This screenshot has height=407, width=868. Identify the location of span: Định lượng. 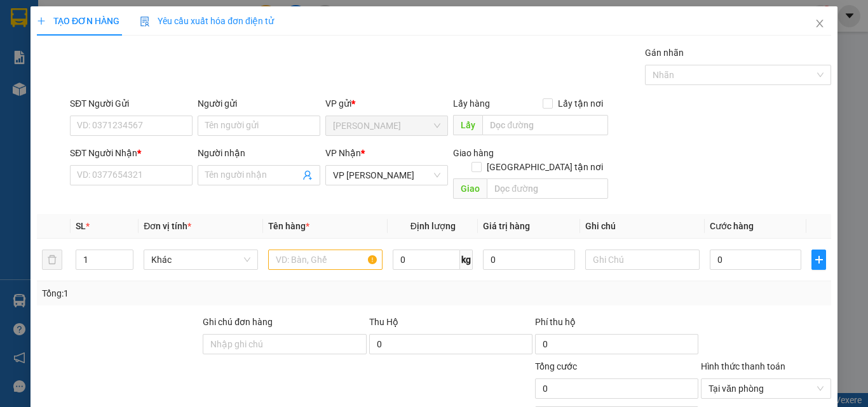
(432, 226).